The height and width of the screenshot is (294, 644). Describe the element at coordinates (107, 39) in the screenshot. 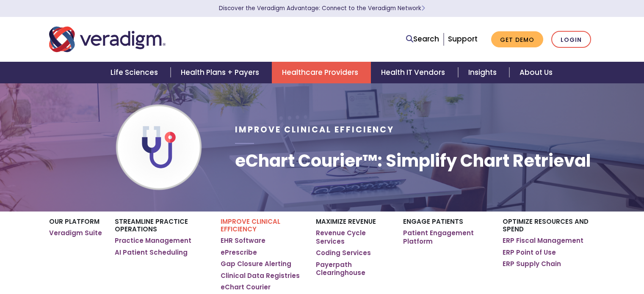

I see `a: Veradigm logo` at that location.